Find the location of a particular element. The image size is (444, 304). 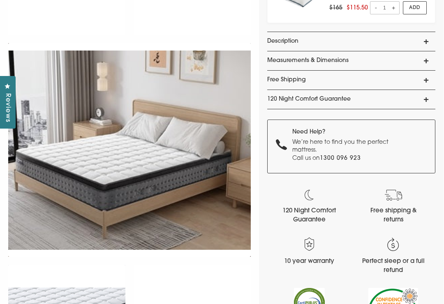

strong: Need Help? is located at coordinates (309, 132).